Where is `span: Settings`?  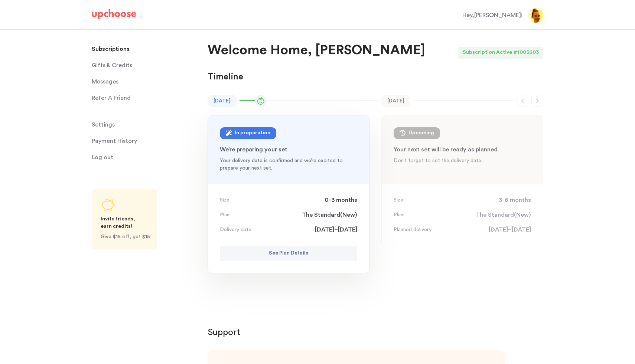 span: Settings is located at coordinates (103, 125).